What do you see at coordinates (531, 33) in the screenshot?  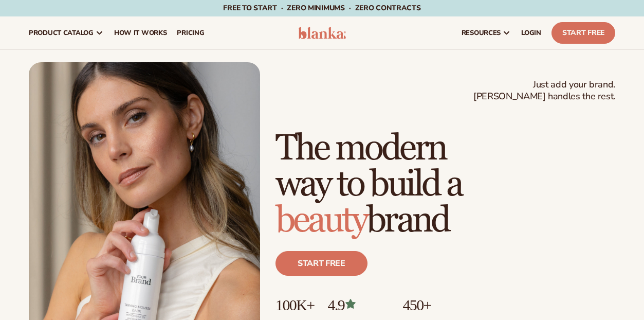 I see `span: LOGIN` at bounding box center [531, 33].